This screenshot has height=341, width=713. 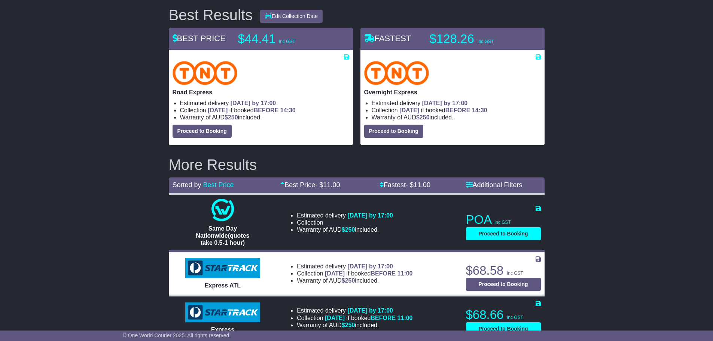 I want to click on span: © One World Courier 2025. All rights reserved., so click(x=177, y=335).